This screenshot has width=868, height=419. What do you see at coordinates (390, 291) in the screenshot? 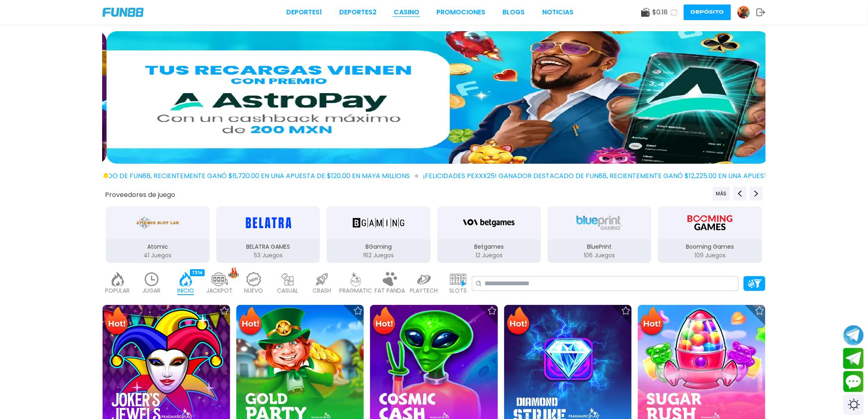
I see `p: FAT PANDA` at bounding box center [390, 291].